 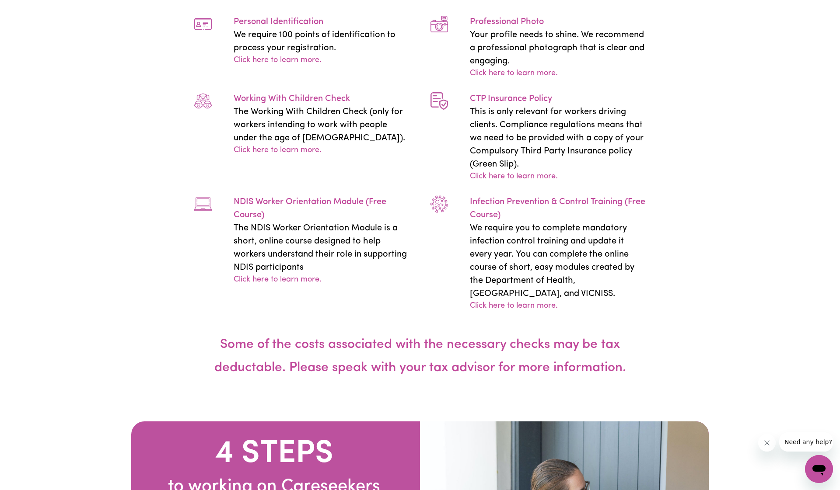 I want to click on p: Infection Prevention & Control Training (Free Course), so click(x=558, y=209).